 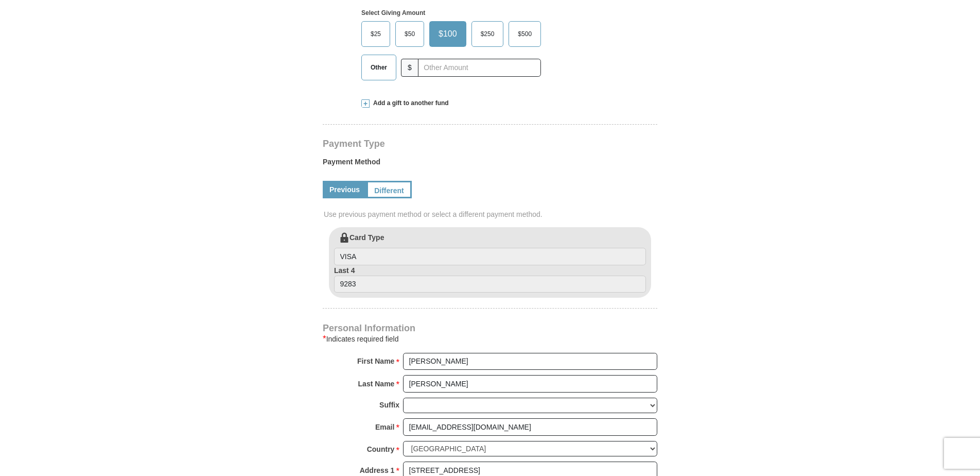 What do you see at coordinates (381, 449) in the screenshot?
I see `strong: Country` at bounding box center [381, 449].